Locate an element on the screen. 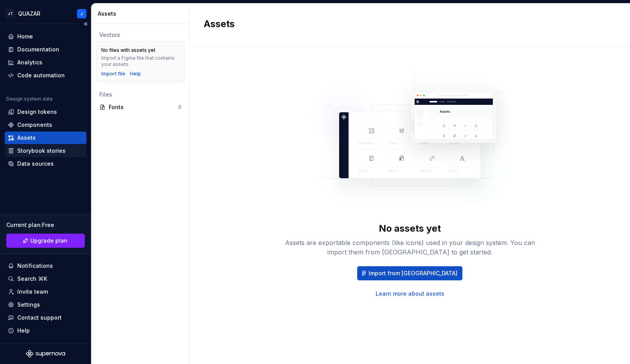  a: Invite team is located at coordinates (45, 292).